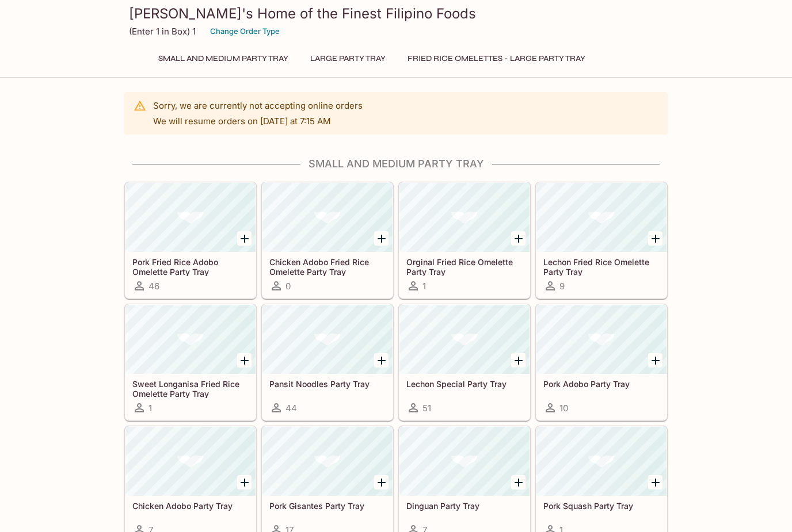 The height and width of the screenshot is (532, 792). What do you see at coordinates (465, 506) in the screenshot?
I see `h5: Dinguan Party Tray` at bounding box center [465, 506].